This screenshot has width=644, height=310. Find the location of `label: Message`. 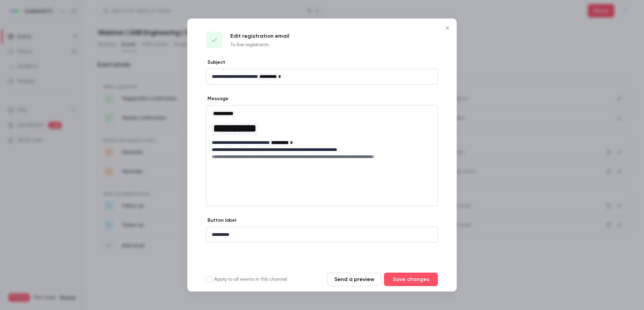

label: Message is located at coordinates (217, 99).